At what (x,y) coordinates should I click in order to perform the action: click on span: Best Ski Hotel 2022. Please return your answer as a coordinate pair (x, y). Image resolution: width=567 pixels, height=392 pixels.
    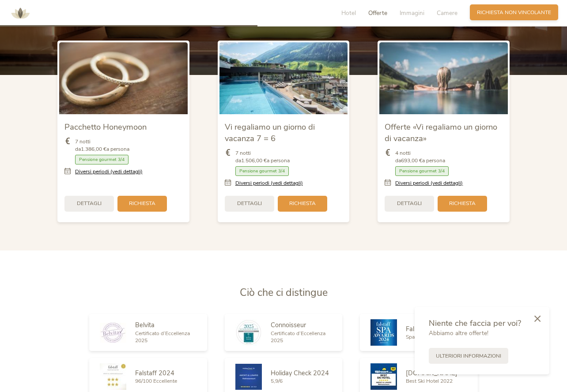
    Looking at the image, I should click on (429, 381).